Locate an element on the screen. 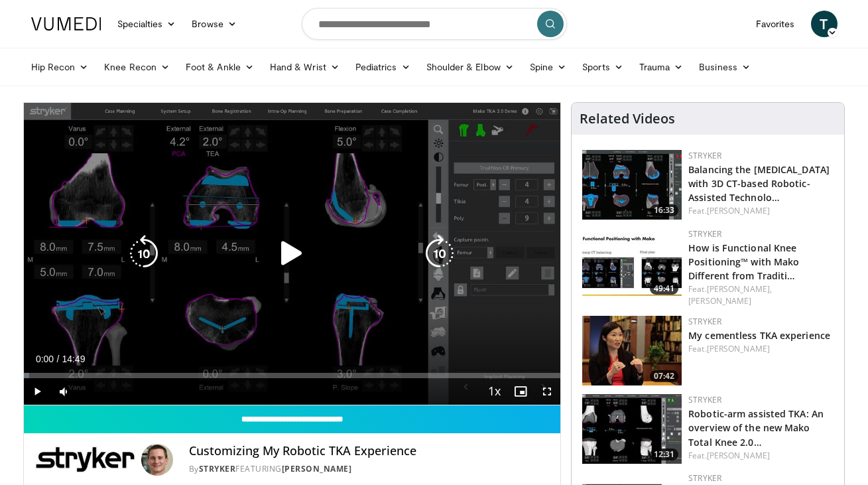  video-js: Video Player is located at coordinates (292, 254).